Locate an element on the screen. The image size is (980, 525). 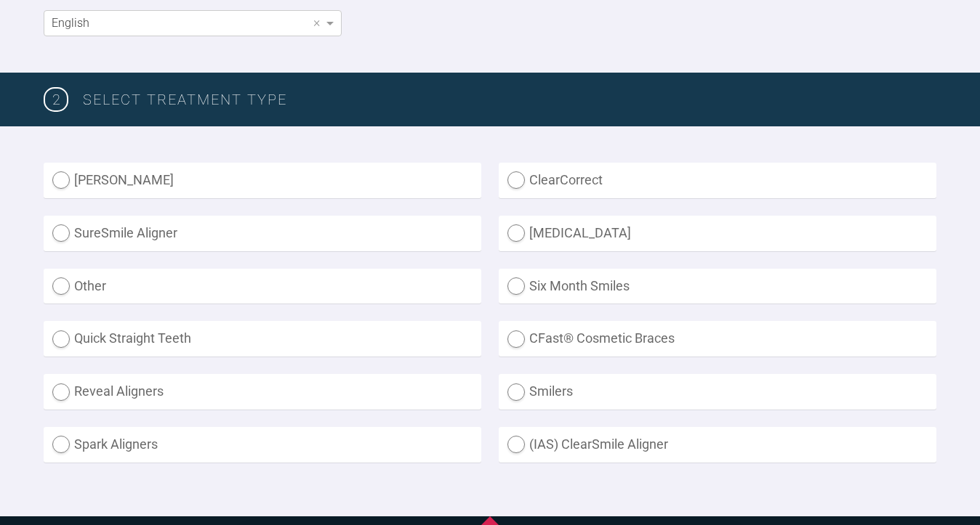
span: 2 is located at coordinates (56, 99).